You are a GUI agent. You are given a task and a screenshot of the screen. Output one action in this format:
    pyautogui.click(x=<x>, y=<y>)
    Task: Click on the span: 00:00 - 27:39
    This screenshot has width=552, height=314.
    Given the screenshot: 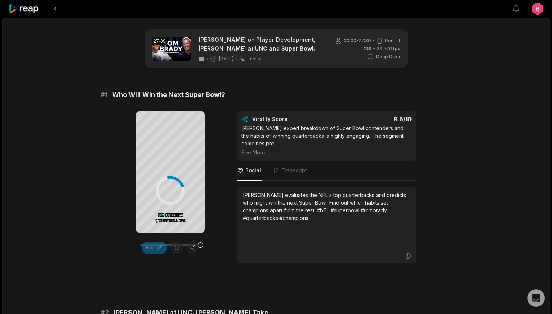 What is the action you would take?
    pyautogui.click(x=357, y=41)
    